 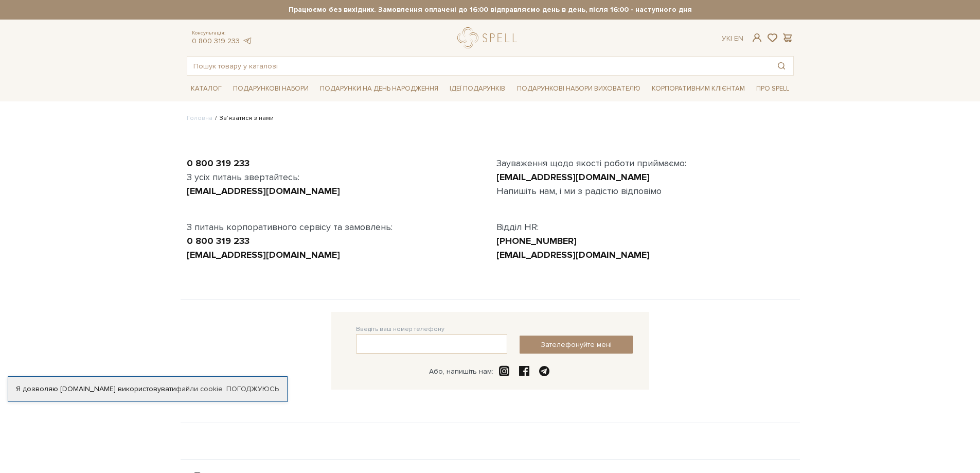 I want to click on a: Погоджуюсь, so click(x=253, y=389).